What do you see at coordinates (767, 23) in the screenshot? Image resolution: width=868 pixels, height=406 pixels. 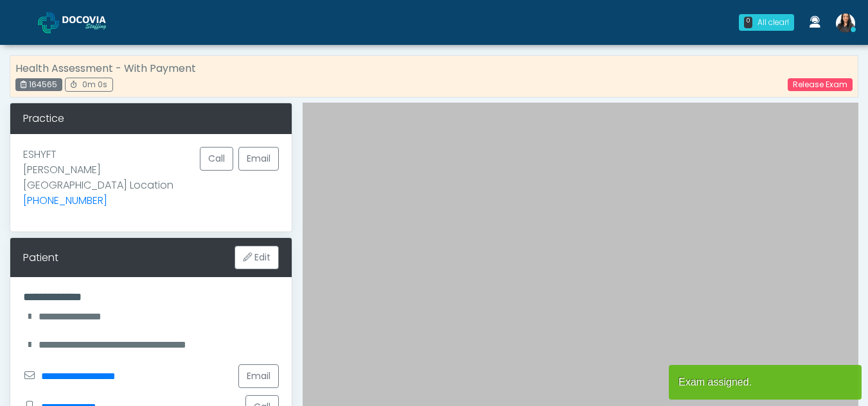 I see `a: 0 All clear!` at bounding box center [767, 23].